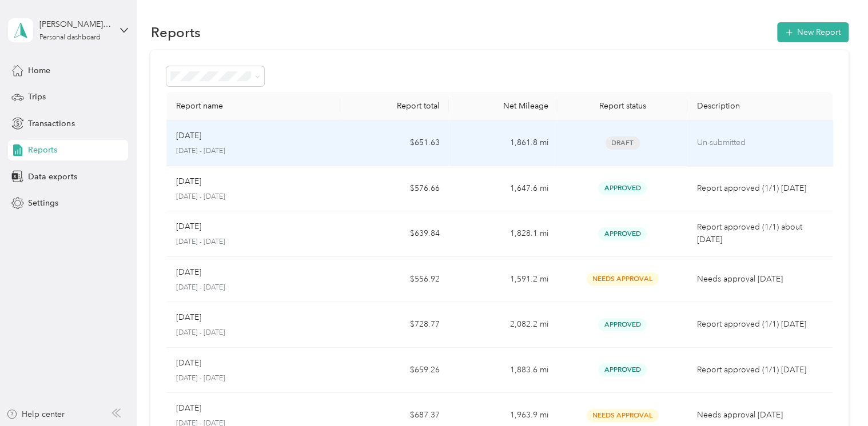 The width and height of the screenshot is (868, 426). What do you see at coordinates (395, 234) in the screenshot?
I see `td: $639.84` at bounding box center [395, 234].